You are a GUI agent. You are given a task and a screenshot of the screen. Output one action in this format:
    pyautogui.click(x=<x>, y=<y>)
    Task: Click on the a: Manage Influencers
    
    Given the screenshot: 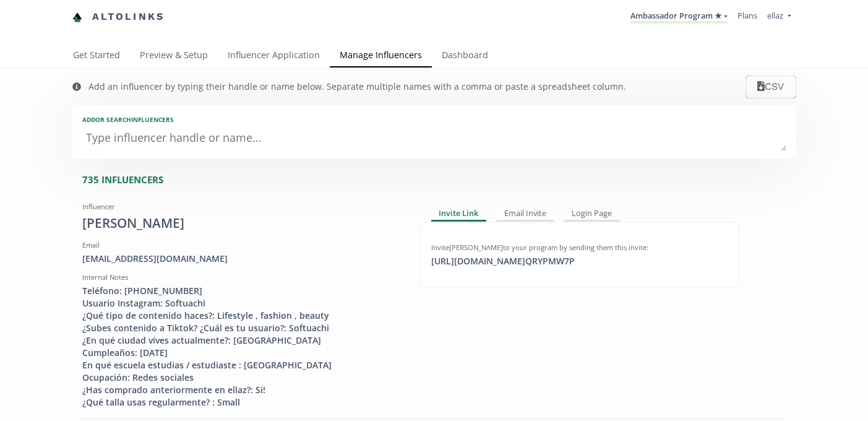 What is the action you would take?
    pyautogui.click(x=380, y=56)
    